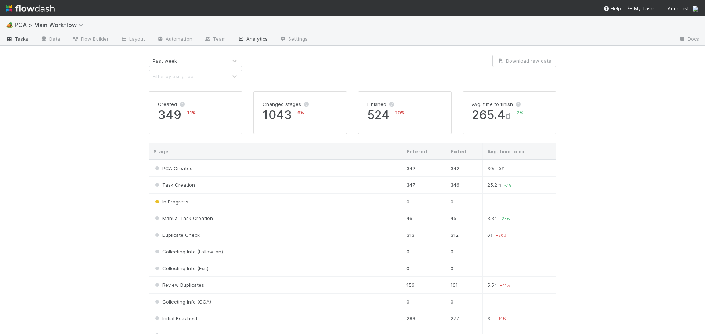 The height and width of the screenshot is (334, 705). What do you see at coordinates (519, 235) in the screenshot?
I see `td: 6` at bounding box center [519, 235].